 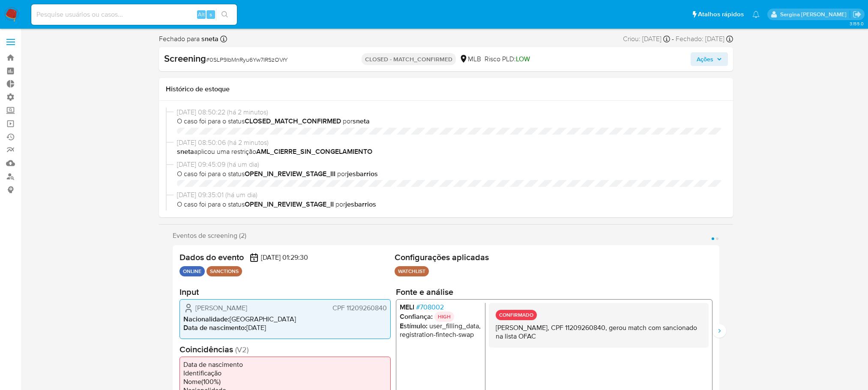 What do you see at coordinates (409, 59) in the screenshot?
I see `p: CLOSED - MATCH_CONFIRMED` at bounding box center [409, 59].